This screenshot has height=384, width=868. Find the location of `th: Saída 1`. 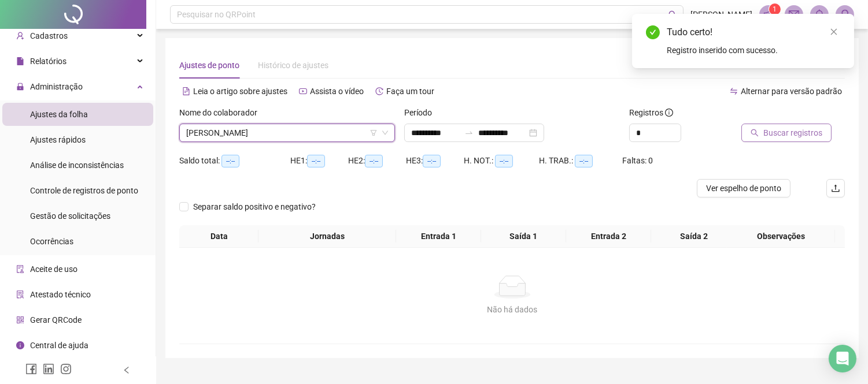

th: Saída 1 is located at coordinates (523, 237).